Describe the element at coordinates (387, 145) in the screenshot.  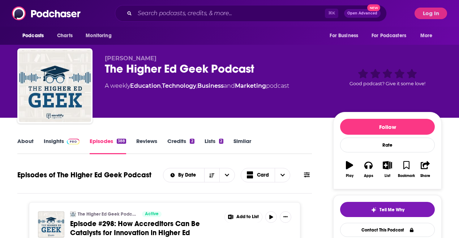
I see `div: Rate` at that location.